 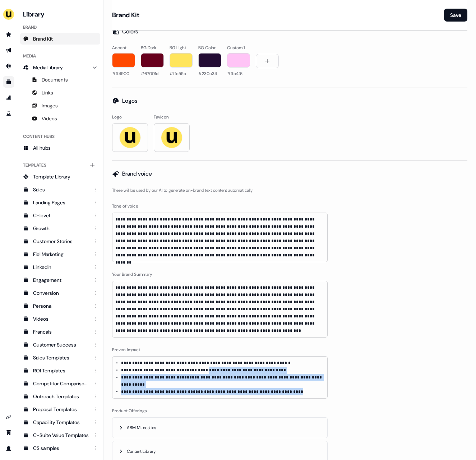 I want to click on a: Go to prospects, so click(x=8, y=34).